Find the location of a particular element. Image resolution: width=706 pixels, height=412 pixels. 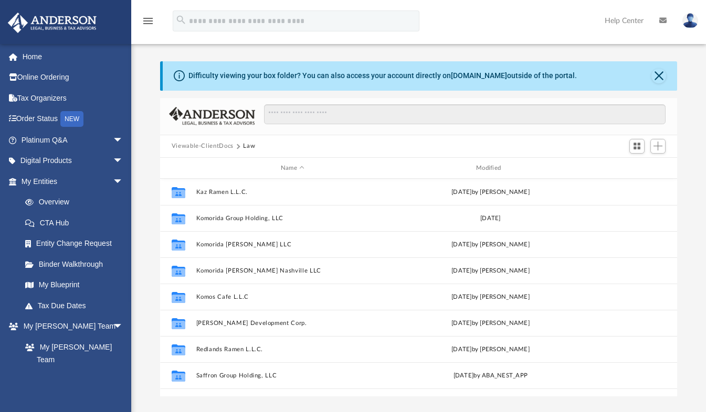

img: Anderson Advisors Platinum Portal is located at coordinates (52, 23).